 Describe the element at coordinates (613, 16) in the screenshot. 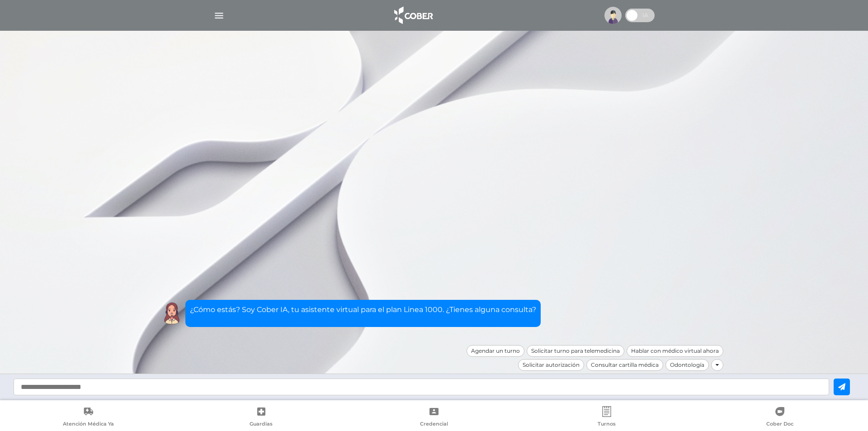

I see `img: profile-placeholder.svg` at that location.